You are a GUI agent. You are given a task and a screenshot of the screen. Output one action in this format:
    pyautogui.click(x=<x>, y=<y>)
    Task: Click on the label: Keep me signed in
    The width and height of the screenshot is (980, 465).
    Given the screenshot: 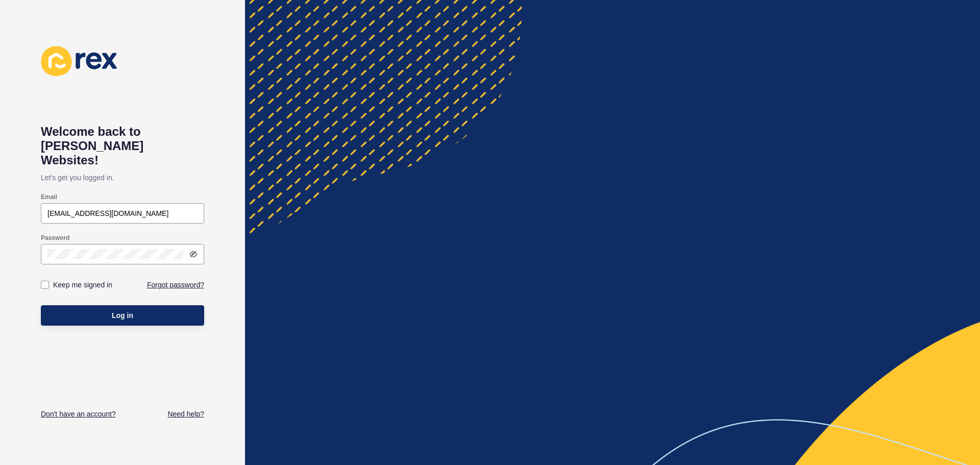 What is the action you would take?
    pyautogui.click(x=82, y=285)
    